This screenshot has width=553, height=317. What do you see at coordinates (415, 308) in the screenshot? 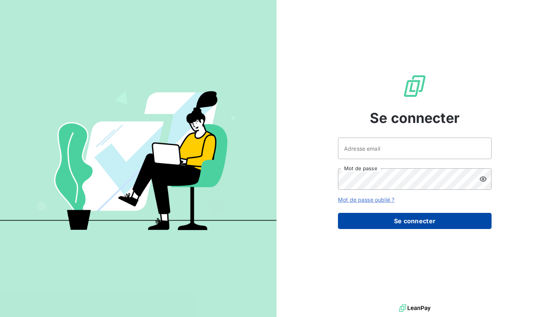
I see `img: logo` at bounding box center [415, 308].